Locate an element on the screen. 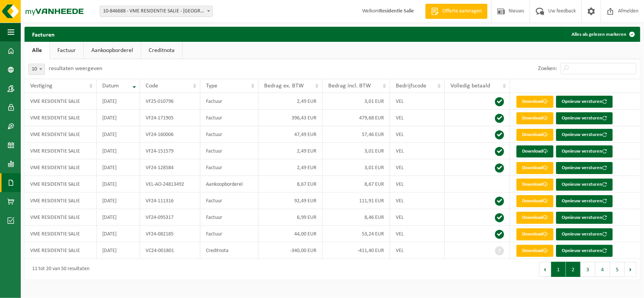 The width and height of the screenshot is (644, 298). span: Vestiging is located at coordinates (41, 86).